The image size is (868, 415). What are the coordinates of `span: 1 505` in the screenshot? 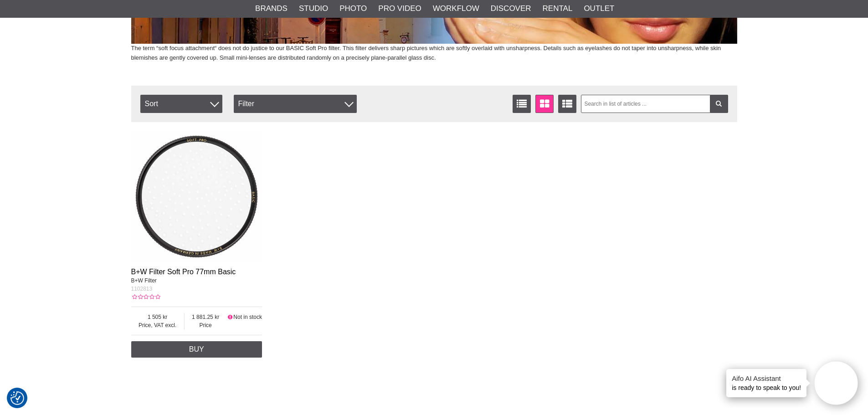 It's located at (157, 317).